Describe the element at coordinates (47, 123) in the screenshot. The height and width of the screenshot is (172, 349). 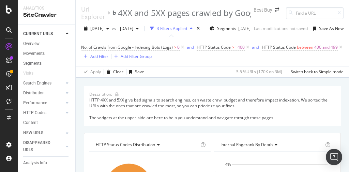
I see `a: Content` at that location.